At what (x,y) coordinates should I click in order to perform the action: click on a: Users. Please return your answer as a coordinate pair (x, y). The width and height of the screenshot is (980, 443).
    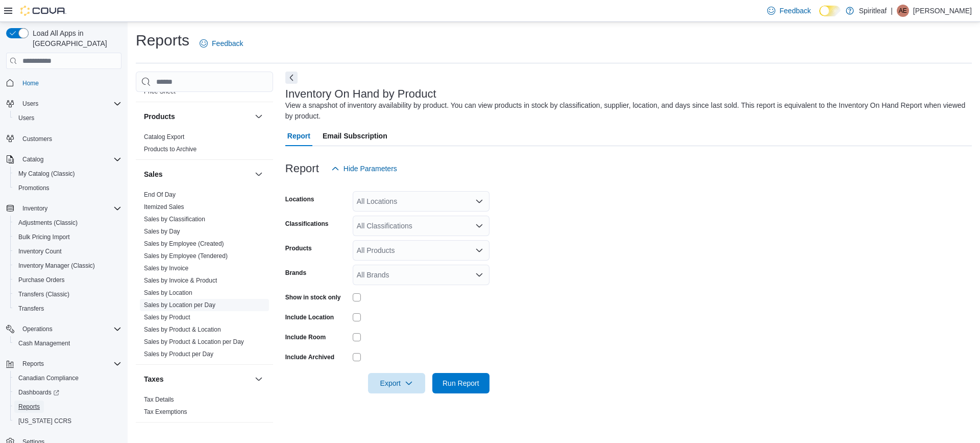
    Looking at the image, I should click on (26, 118).